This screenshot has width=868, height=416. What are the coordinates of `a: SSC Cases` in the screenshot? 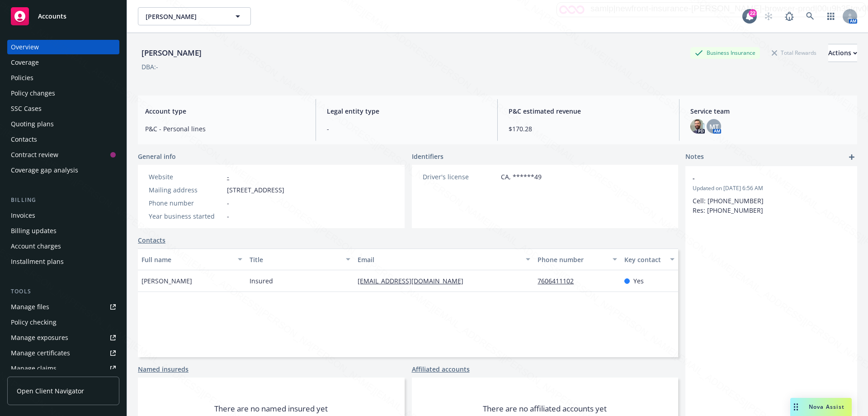 It's located at (63, 109).